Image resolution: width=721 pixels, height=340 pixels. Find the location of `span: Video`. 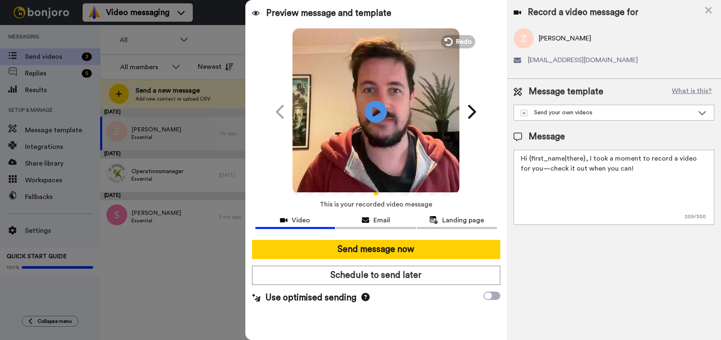

span: Video is located at coordinates (301, 220).